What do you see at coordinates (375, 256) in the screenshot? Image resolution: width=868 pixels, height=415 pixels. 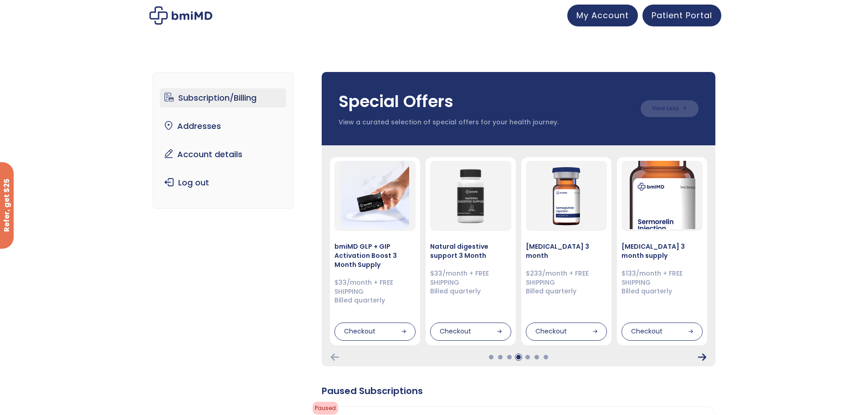 I see `h4: bmiMD GLP + GIP Activation Boost 3 Month Supply` at bounding box center [375, 256].